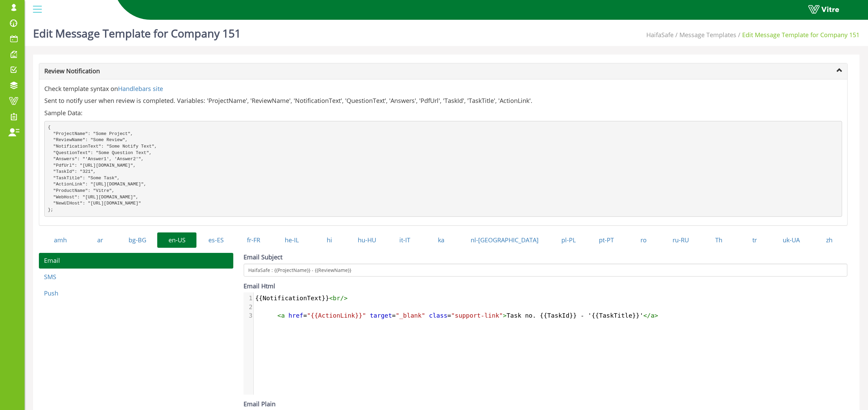 The height and width of the screenshot is (410, 868). Describe the element at coordinates (719, 241) in the screenshot. I see `a: Th` at that location.